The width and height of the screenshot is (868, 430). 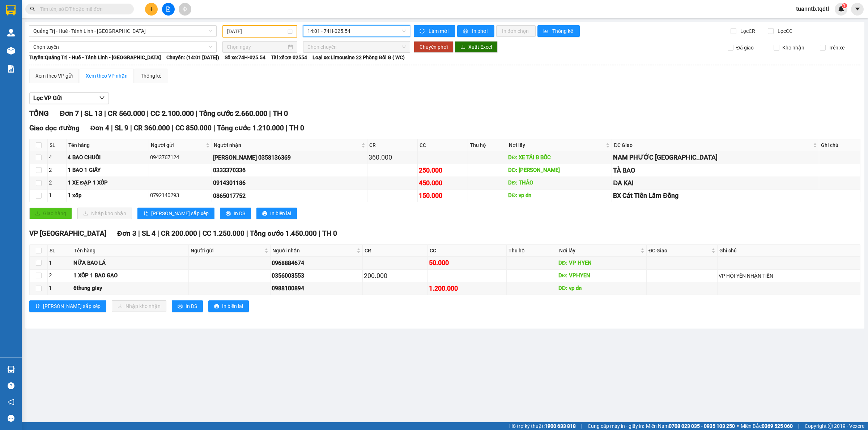 What do you see at coordinates (100, 128) in the screenshot?
I see `span: Đơn 4` at bounding box center [100, 128].